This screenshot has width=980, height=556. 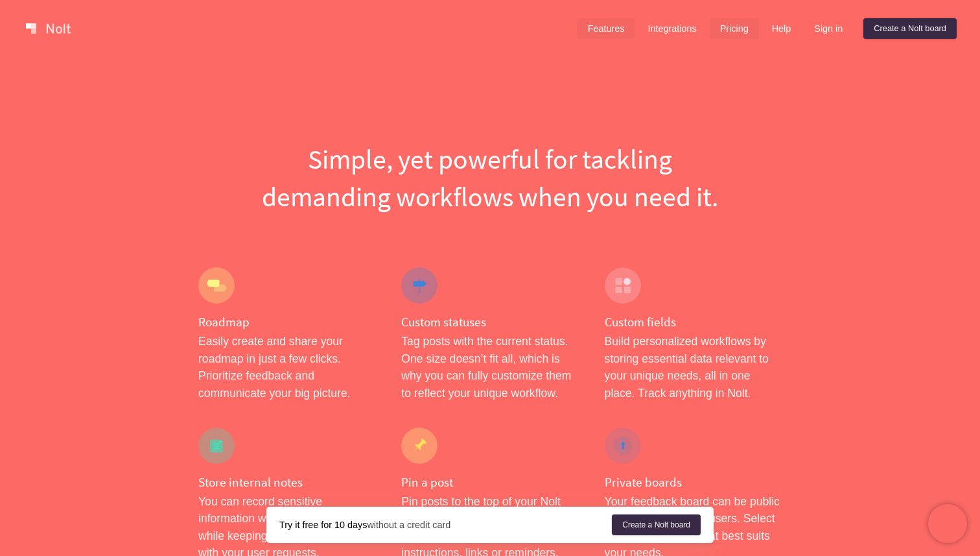 What do you see at coordinates (490, 367) in the screenshot?
I see `p: Tag posts with the current status. One size doesn’t fit all, which is why you can fully customize...` at bounding box center [490, 367].